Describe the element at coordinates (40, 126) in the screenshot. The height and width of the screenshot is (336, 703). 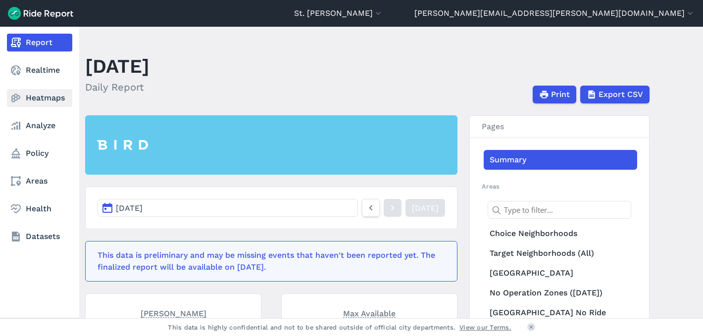
I see `a: Analyze` at that location.